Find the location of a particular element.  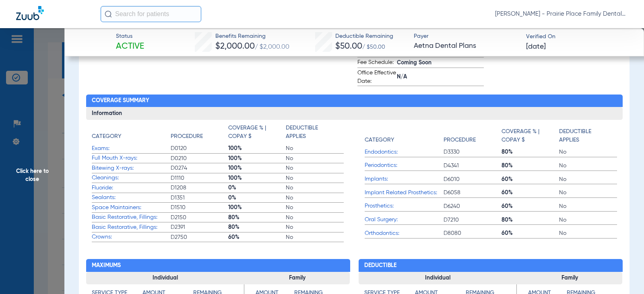

span: D1510 is located at coordinates (199, 208).